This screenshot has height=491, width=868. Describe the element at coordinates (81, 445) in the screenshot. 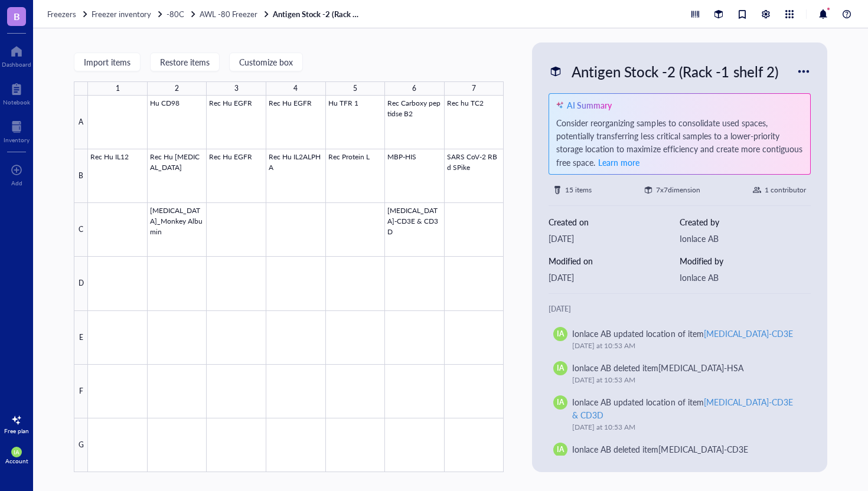

I see `div: G` at that location.